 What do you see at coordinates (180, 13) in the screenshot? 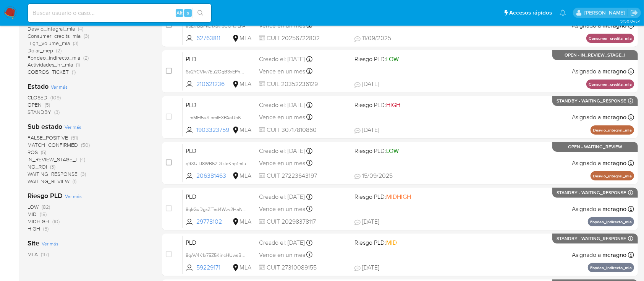
I see `span: Alt` at bounding box center [180, 13].